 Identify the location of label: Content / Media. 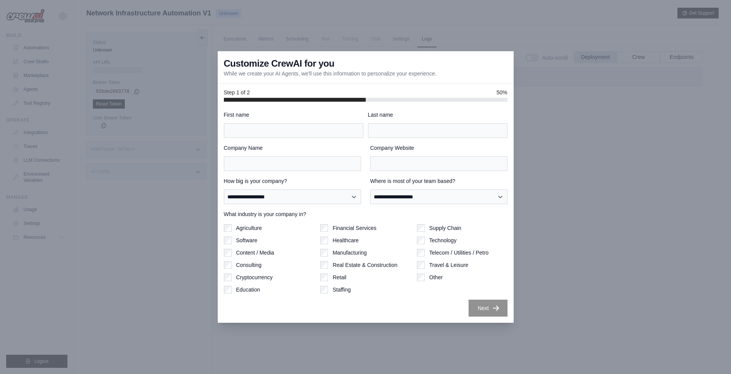
(255, 253).